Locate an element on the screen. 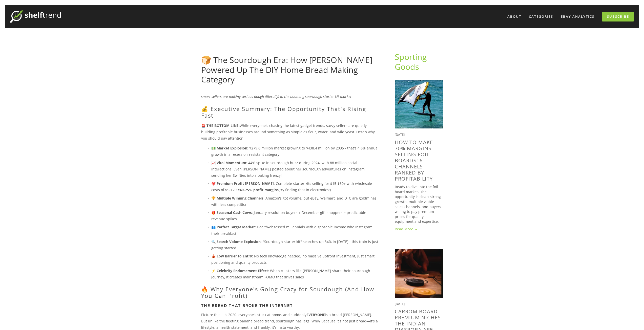 The height and width of the screenshot is (330, 644). p: Ready to dive into the foil board market? The opportunity is clear: strong growth, multiple viabl... is located at coordinates (419, 204).